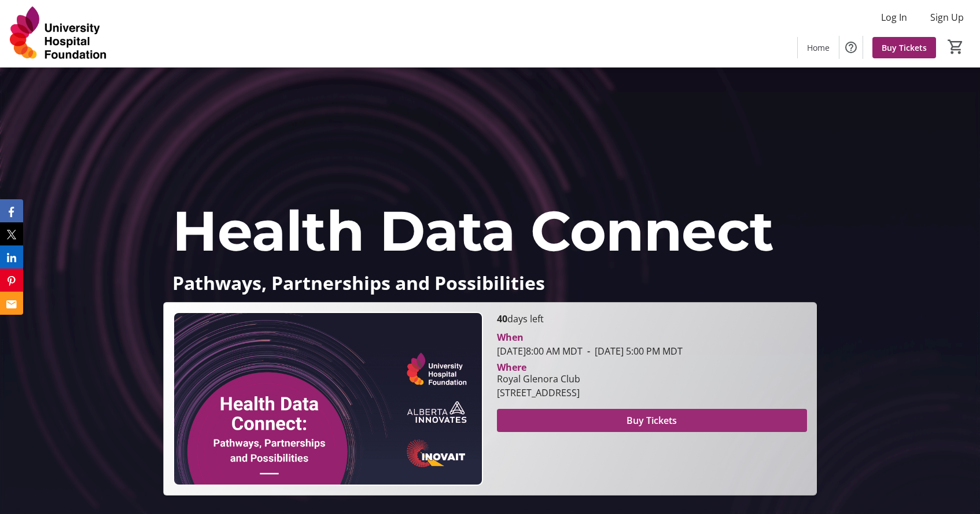 This screenshot has height=514, width=980. I want to click on img: Campaign CTA Media Photo, so click(328, 399).